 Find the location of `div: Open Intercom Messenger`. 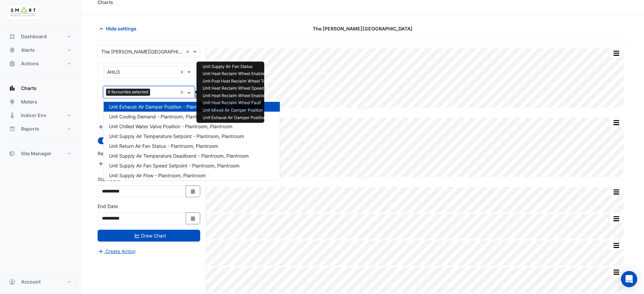

div: Open Intercom Messenger is located at coordinates (629, 280).